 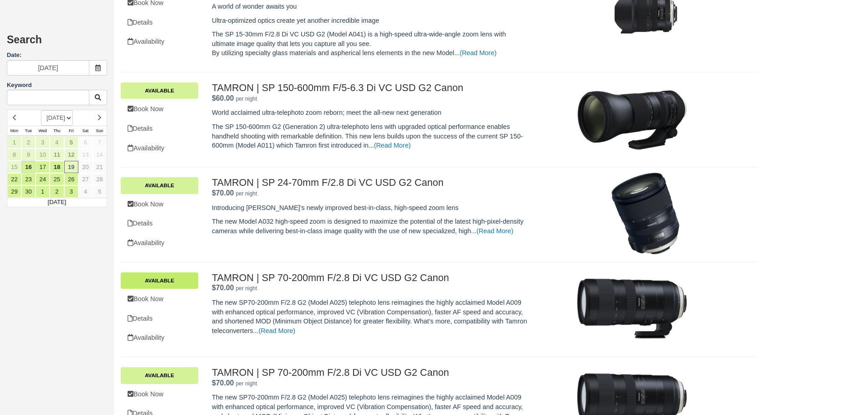 What do you see at coordinates (369, 43) in the screenshot?
I see `p: The SP 15-30mm F/2.8 Di VC USD G2 (Model A041) is a high-speed ultra-wide-angle zoom lens with ul...` at bounding box center [369, 43].